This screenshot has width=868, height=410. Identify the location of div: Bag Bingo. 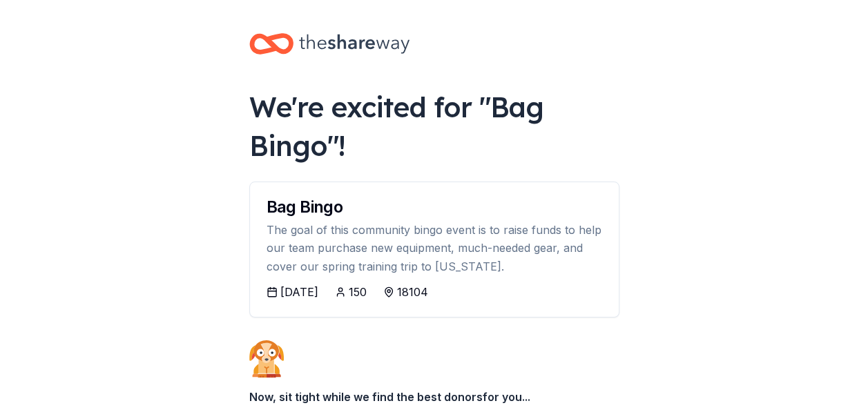
(435, 207).